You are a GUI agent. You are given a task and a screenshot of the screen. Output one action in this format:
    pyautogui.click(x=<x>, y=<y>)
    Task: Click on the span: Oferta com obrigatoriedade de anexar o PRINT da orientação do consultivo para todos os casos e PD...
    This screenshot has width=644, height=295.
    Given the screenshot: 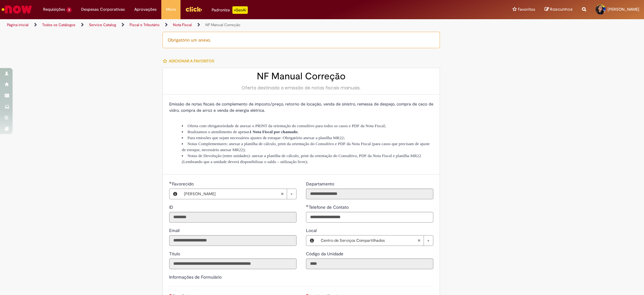 What is the action you would take?
    pyautogui.click(x=287, y=125)
    